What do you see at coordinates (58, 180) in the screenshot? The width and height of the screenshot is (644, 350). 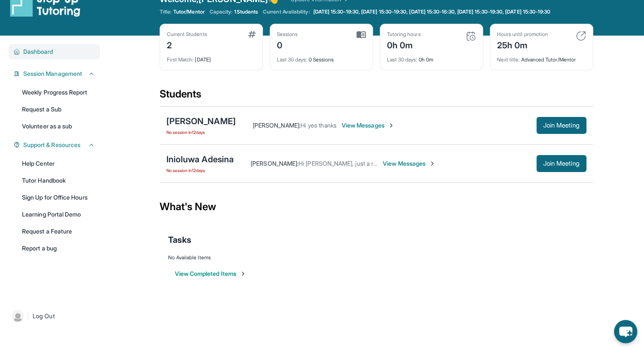 I see `a: Tutor Handbook` at bounding box center [58, 180].